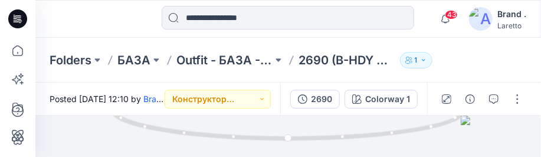 Image resolution: width=541 pixels, height=157 pixels. I want to click on div: Laretto, so click(512, 25).